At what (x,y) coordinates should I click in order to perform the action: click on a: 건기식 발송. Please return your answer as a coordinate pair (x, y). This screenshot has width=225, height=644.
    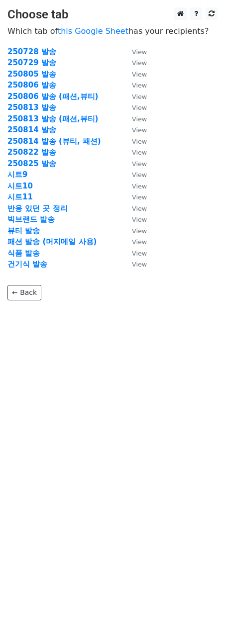
    Looking at the image, I should click on (27, 264).